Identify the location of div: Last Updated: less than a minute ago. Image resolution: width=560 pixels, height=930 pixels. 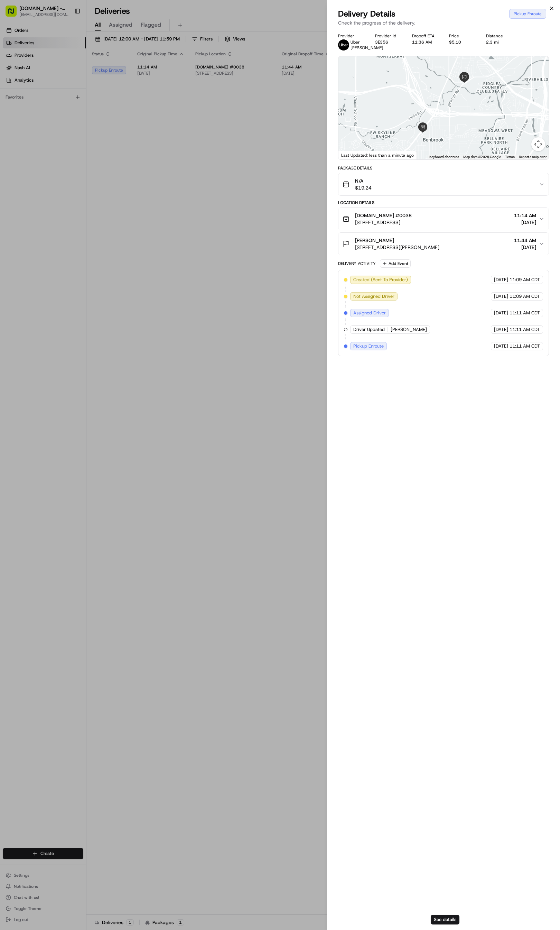
(378, 155).